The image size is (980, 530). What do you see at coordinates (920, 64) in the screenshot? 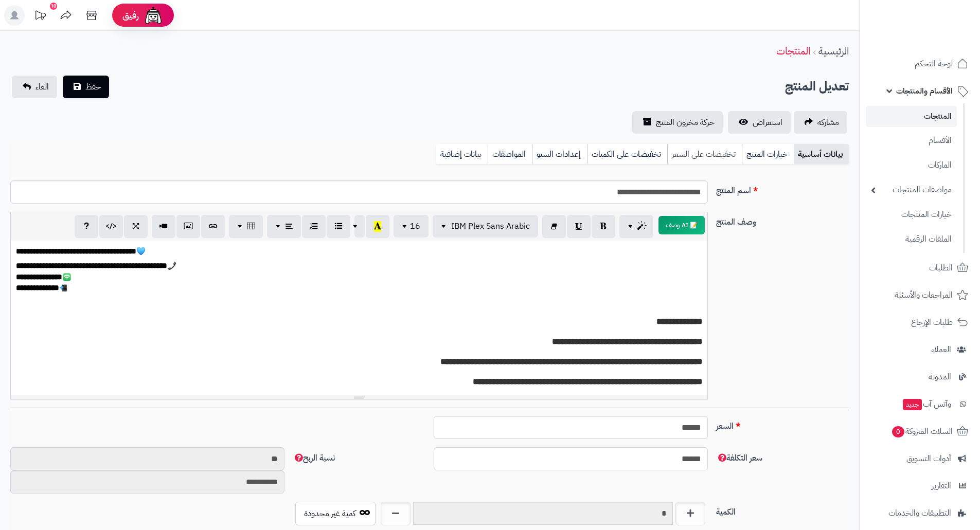
I see `a: لوحة التحكم` at bounding box center [920, 64].